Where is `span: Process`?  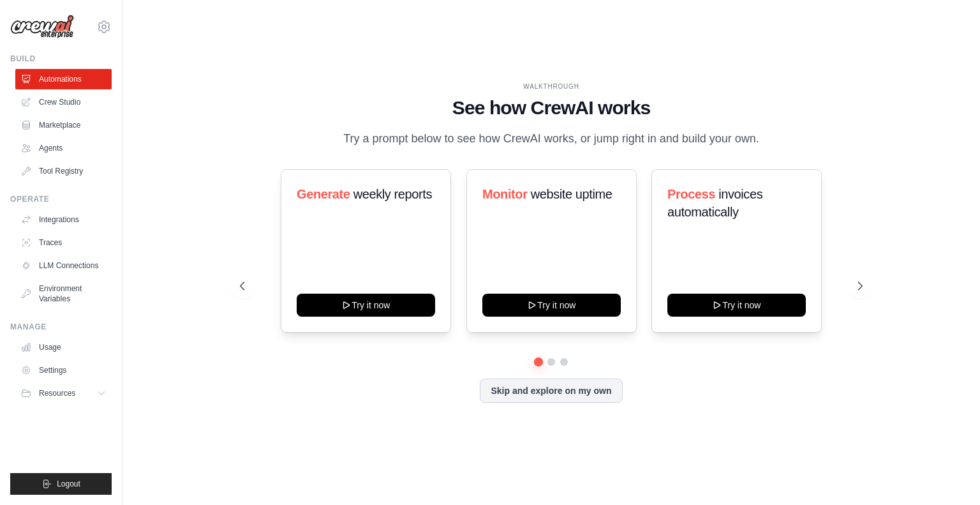 span: Process is located at coordinates (692, 194).